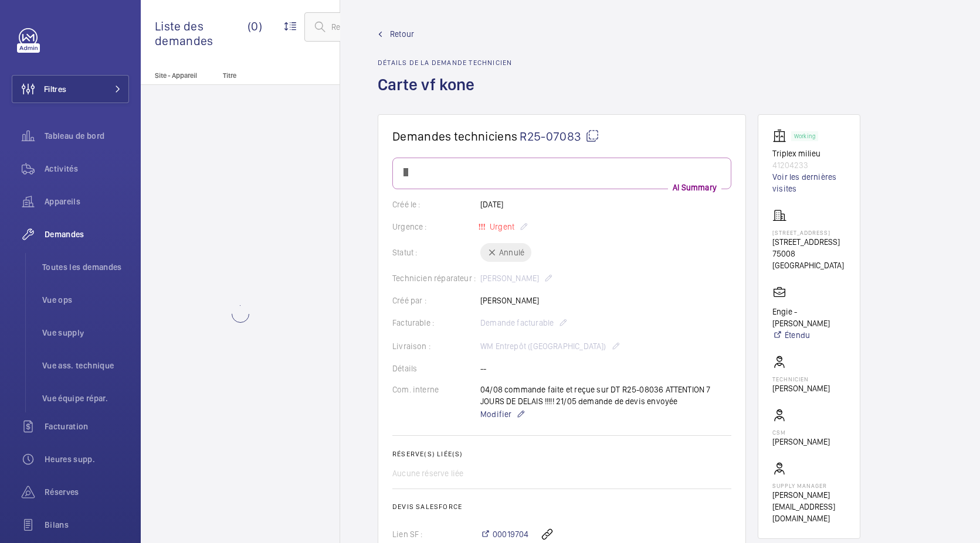 This screenshot has height=543, width=980. Describe the element at coordinates (86, 300) in the screenshot. I see `span: Vue ops` at that location.